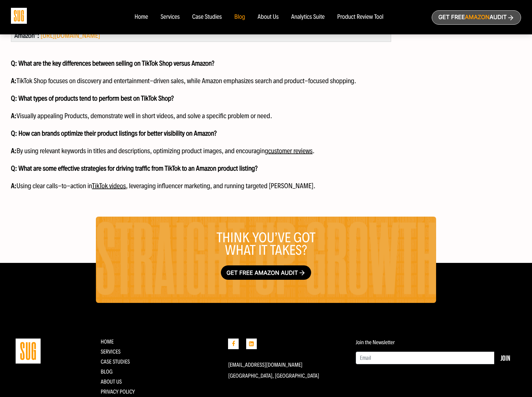  I want to click on img: Straight Up Growth, so click(28, 351).